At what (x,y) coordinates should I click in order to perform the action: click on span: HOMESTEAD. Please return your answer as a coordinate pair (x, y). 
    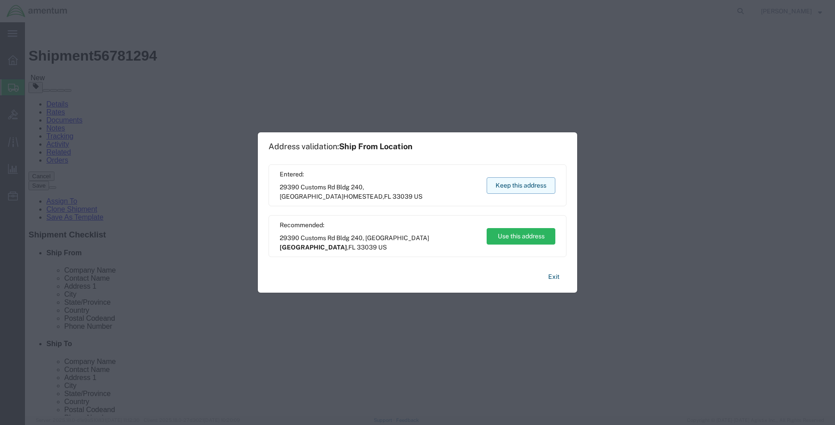
    Looking at the image, I should click on (363, 197).